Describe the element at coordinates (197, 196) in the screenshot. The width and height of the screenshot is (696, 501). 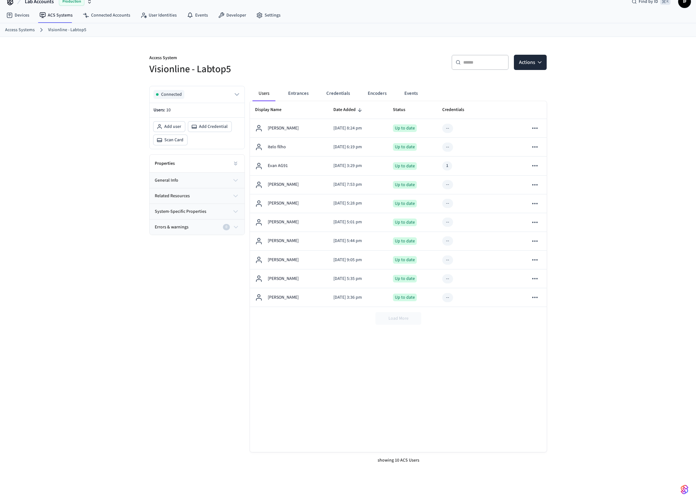
I see `button: related resources` at that location.